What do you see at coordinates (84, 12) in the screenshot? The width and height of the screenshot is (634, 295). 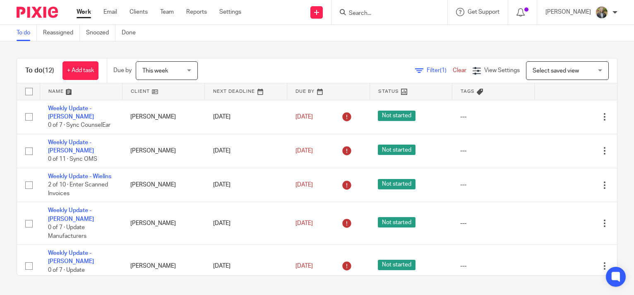 I see `a: Work` at bounding box center [84, 12].